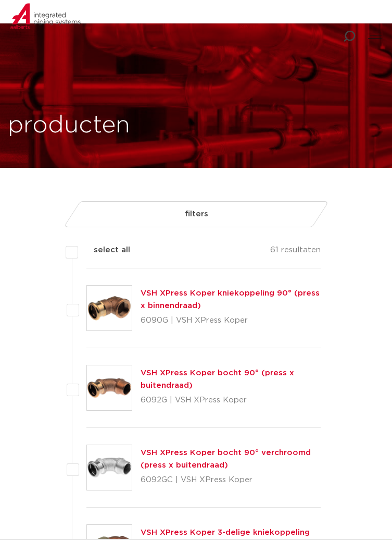  What do you see at coordinates (109, 308) in the screenshot?
I see `img: Thumbnail for VSH XPress Koper kniekoppeling 90° (press x binnendraad)` at bounding box center [109, 308].